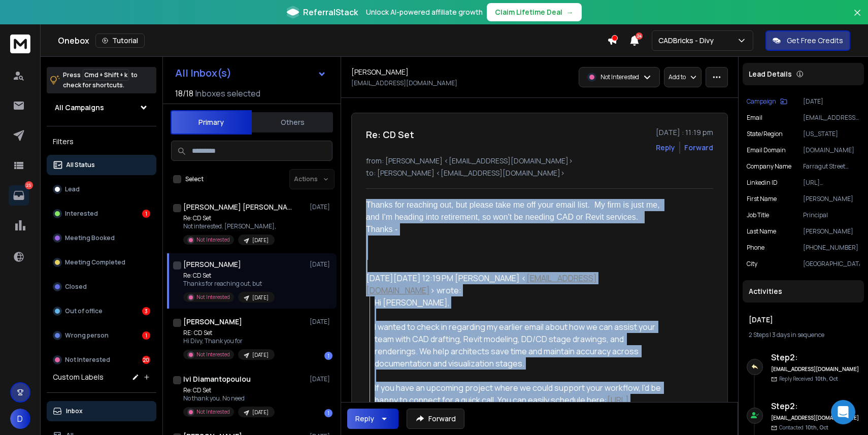 The image size is (868, 435). I want to click on p: State/Region, so click(764, 134).